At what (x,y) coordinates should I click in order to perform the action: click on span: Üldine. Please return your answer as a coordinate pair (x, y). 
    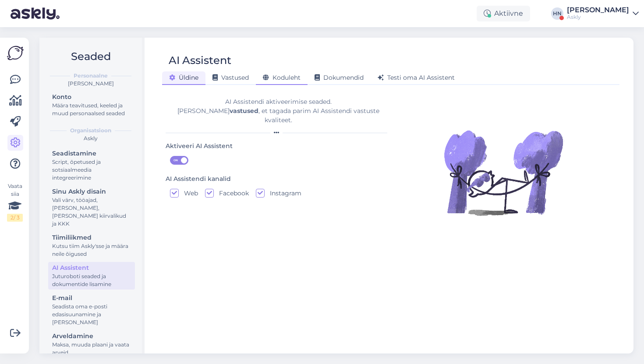
    Looking at the image, I should click on (184, 77).